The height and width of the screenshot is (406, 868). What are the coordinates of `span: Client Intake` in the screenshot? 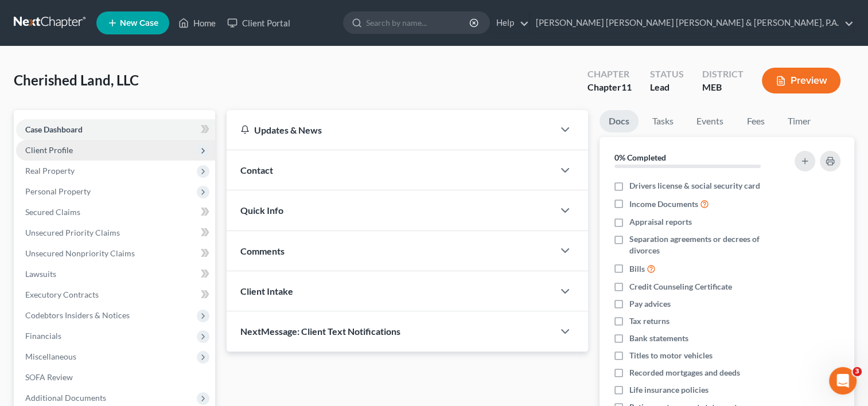 It's located at (266, 291).